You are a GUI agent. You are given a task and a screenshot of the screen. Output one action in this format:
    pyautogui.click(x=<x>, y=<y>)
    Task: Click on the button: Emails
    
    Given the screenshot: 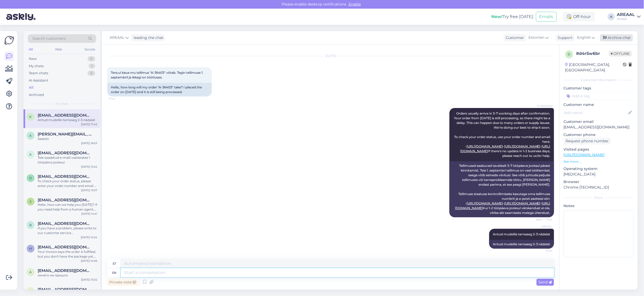 What is the action you would take?
    pyautogui.click(x=546, y=17)
    